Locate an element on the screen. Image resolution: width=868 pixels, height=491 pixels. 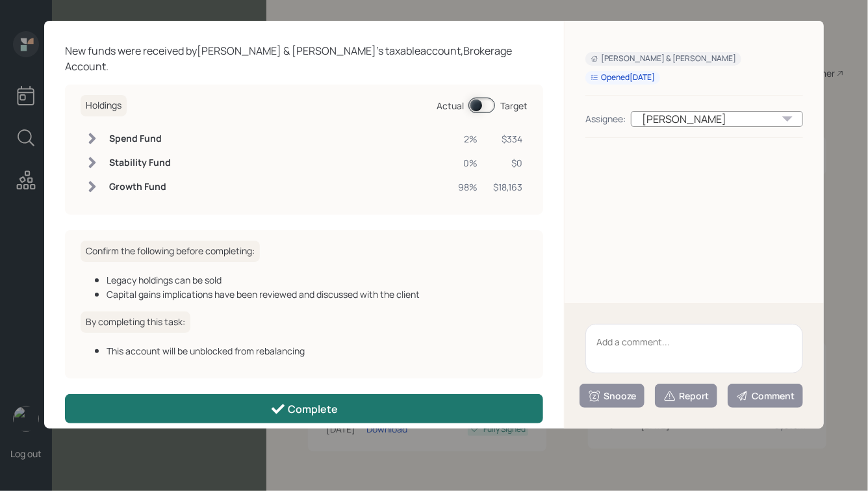
div: Snooze is located at coordinates (612, 396).